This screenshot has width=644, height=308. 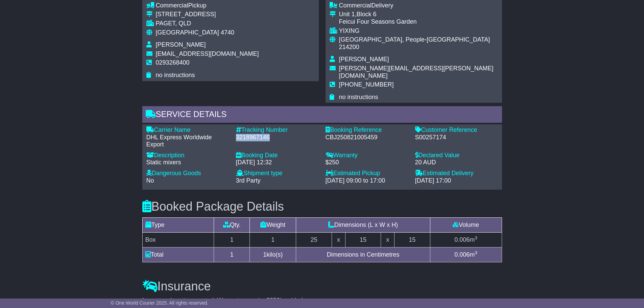 What do you see at coordinates (367, 137) in the screenshot?
I see `div: CBJ250821005459` at bounding box center [367, 137].